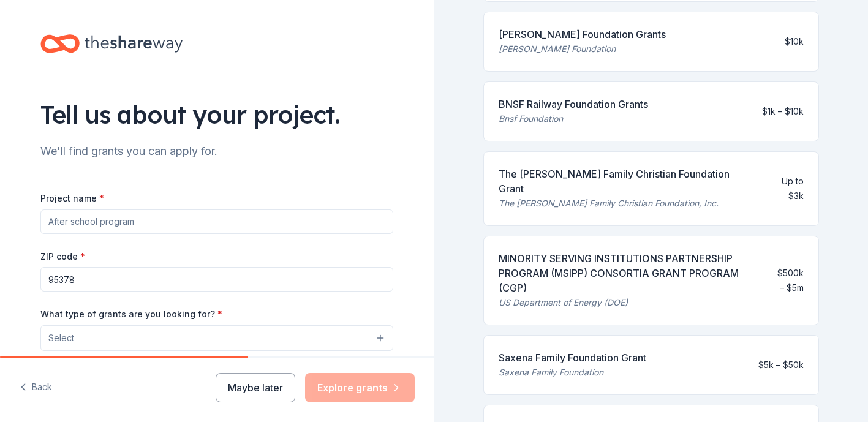 The width and height of the screenshot is (868, 422). I want to click on div: $10k, so click(794, 42).